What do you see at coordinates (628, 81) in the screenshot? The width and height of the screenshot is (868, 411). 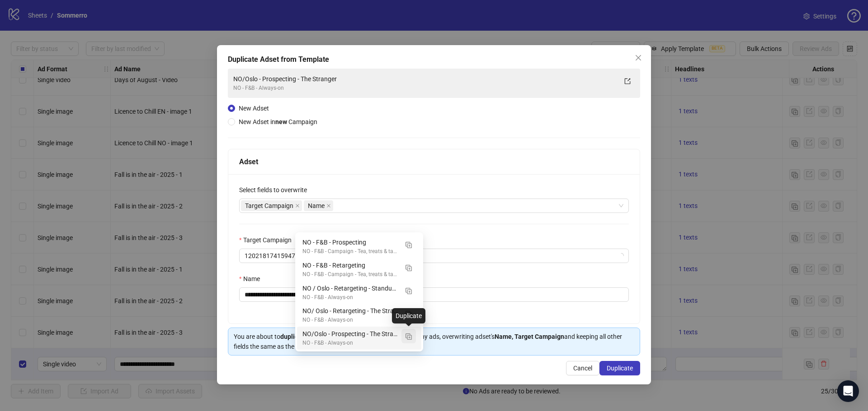 I see `span: export` at bounding box center [628, 81].